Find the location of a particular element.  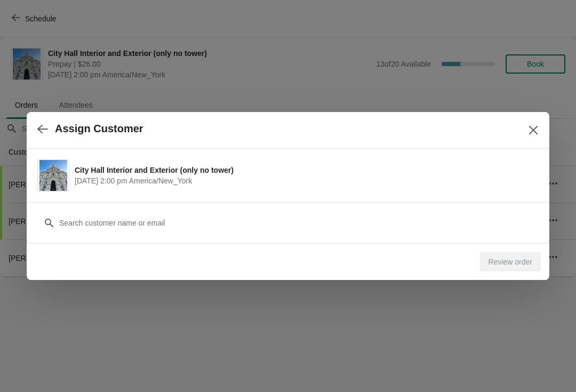

img: City Hall Interior and Exterior (only no tower) | | August 20 | 2:00 pm America/New_York is located at coordinates (53, 176).